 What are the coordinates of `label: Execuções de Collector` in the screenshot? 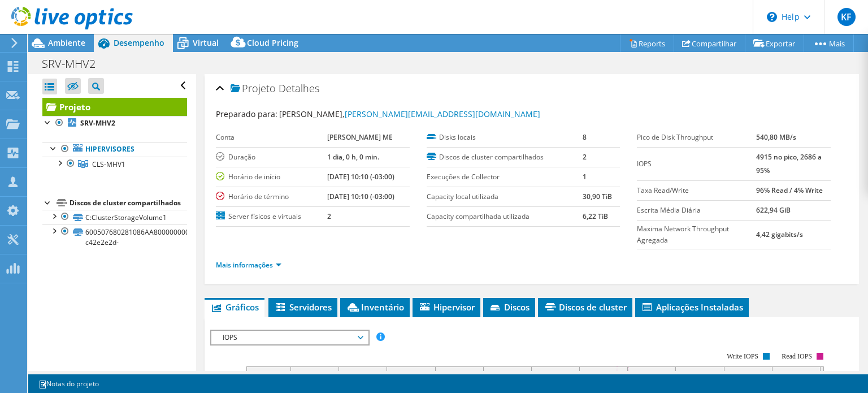 It's located at (504, 177).